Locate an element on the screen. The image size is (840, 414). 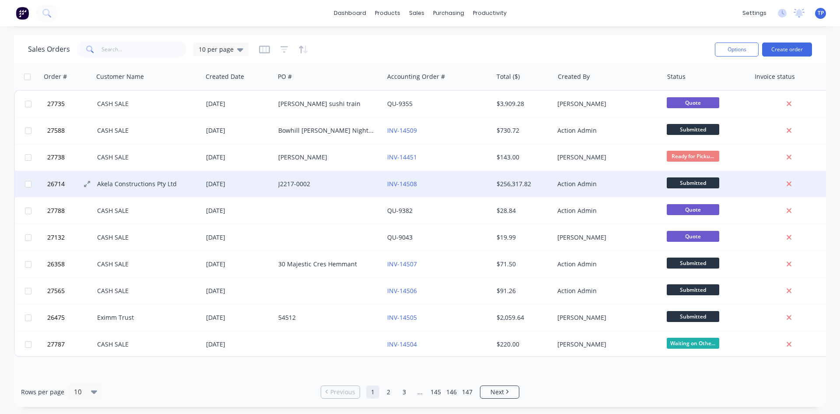
div: products is located at coordinates (388, 13).